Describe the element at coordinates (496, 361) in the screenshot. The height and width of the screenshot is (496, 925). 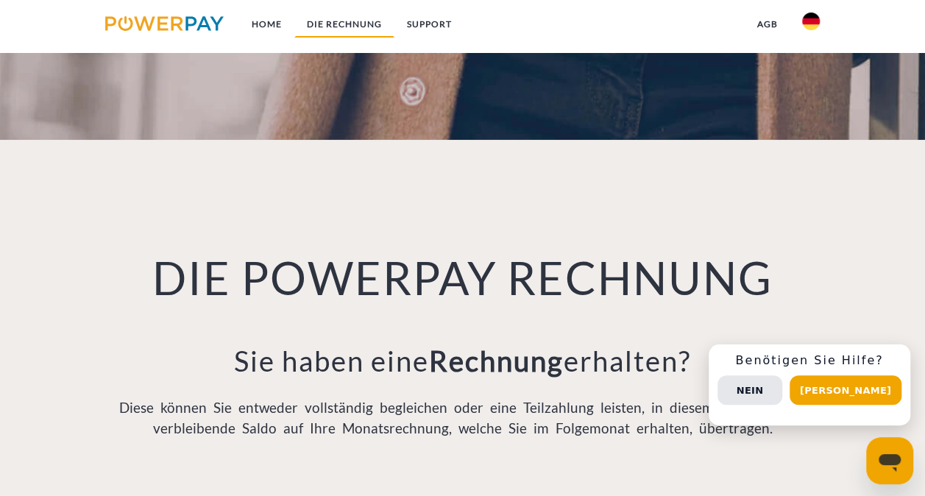
I see `b: Rechnung` at that location.